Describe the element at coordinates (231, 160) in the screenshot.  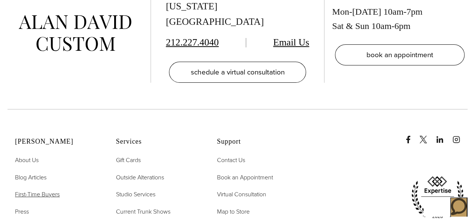
I see `span: Contact Us` at that location.